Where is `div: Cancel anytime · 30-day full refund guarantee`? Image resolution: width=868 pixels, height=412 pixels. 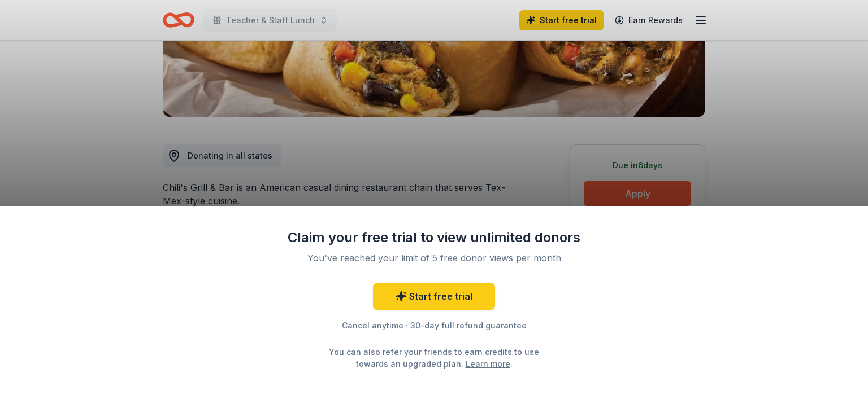
div: Cancel anytime · 30-day full refund guarantee is located at coordinates (434, 325).